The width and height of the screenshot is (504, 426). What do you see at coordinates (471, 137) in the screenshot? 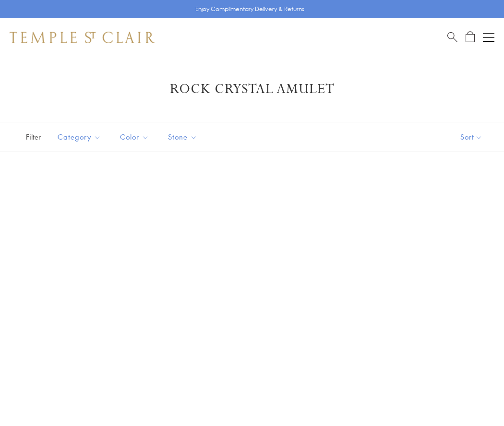
I see `button: Show sort by` at bounding box center [471, 137].